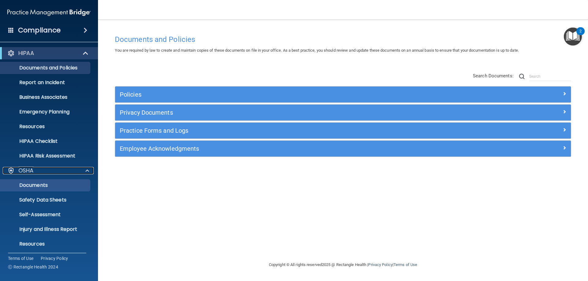  What do you see at coordinates (46, 185) in the screenshot?
I see `p: Documents` at bounding box center [46, 185].